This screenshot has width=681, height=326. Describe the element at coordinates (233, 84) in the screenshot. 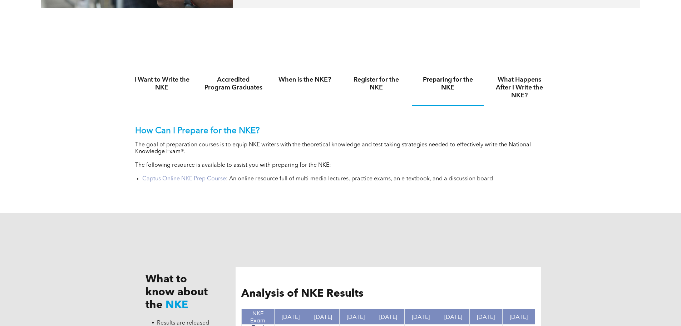

I see `h4: Accredited Program Graduates` at that location.